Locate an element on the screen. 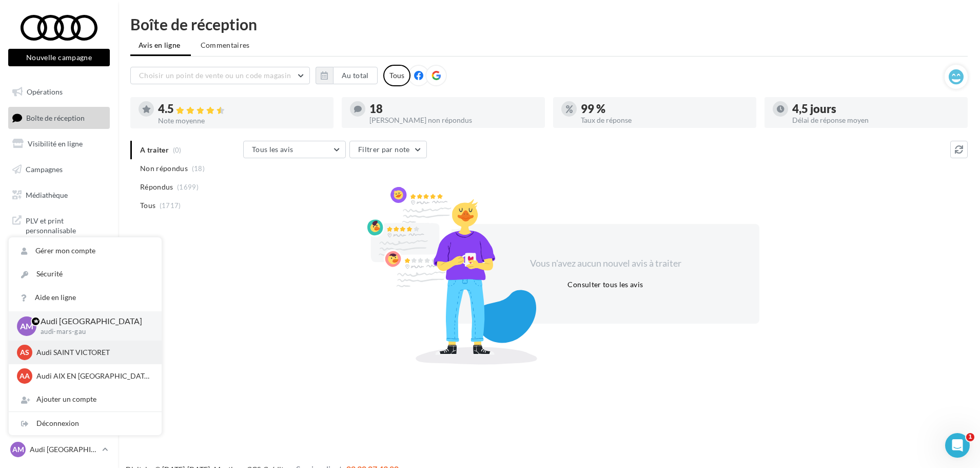 This screenshot has width=980, height=468. div: Ajouter un compte is located at coordinates (85, 399).